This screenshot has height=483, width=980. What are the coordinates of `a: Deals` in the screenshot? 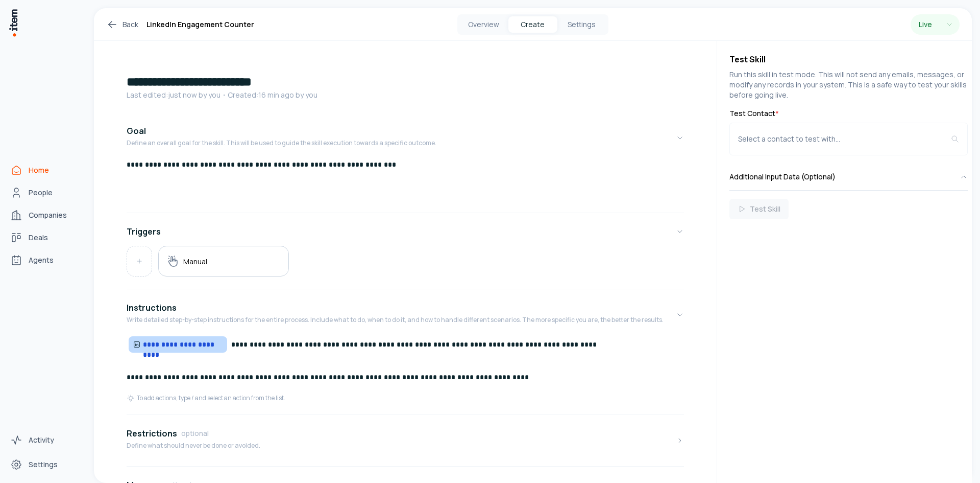 It's located at (45, 238).